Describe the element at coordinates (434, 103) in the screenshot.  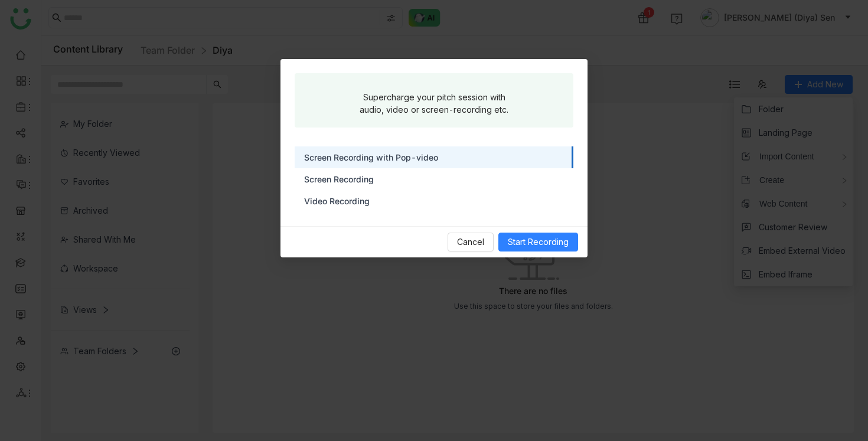
I see `div: Supercharge your pitch session with audio, video or screen-recording etc.` at that location.